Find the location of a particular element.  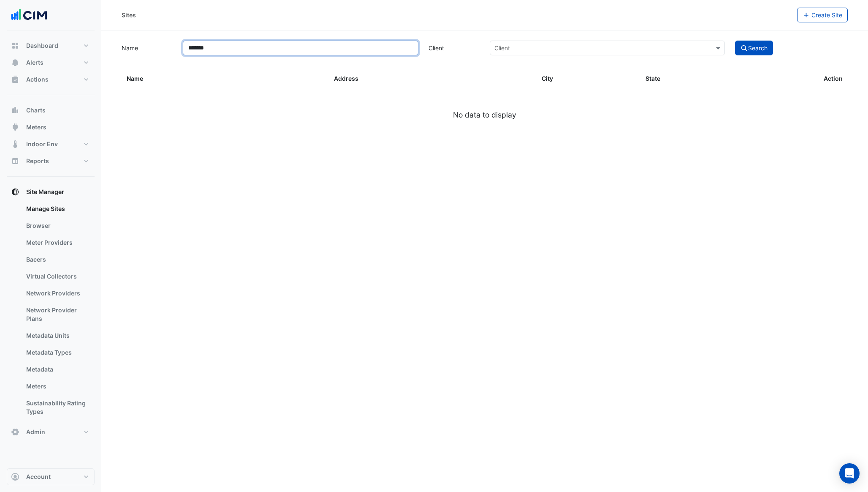

app-icon: Indoor Env is located at coordinates (15, 144).